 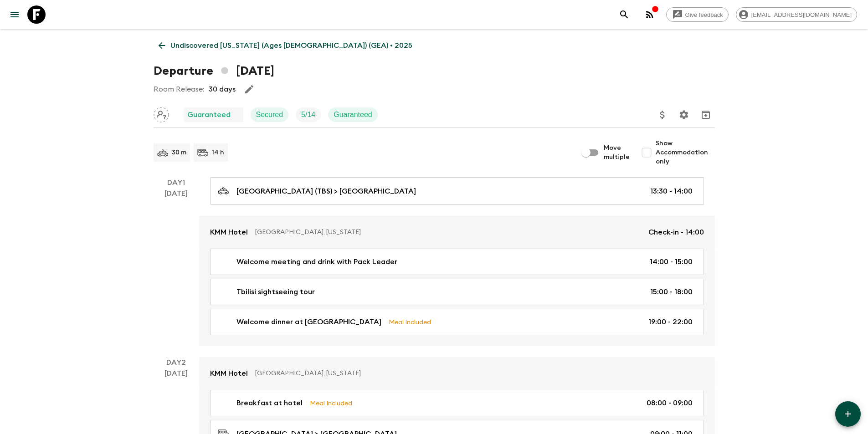 I want to click on button: menu, so click(x=14, y=14).